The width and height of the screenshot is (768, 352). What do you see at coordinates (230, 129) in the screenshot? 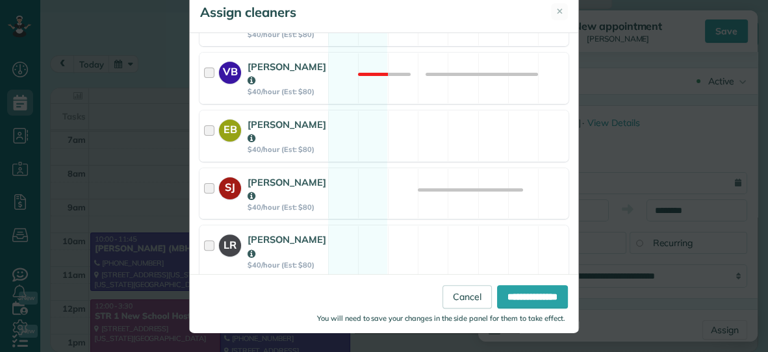
I see `strong: EB` at bounding box center [230, 129].